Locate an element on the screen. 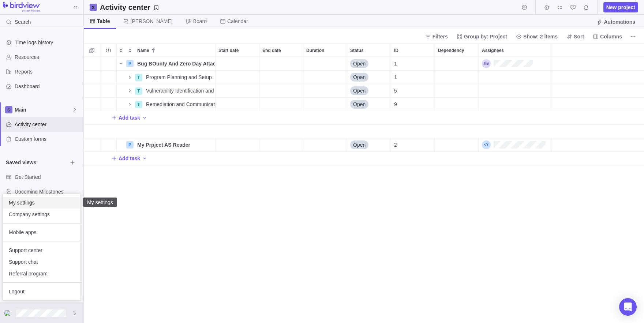 The width and height of the screenshot is (644, 323). span: My settings is located at coordinates (42, 203).